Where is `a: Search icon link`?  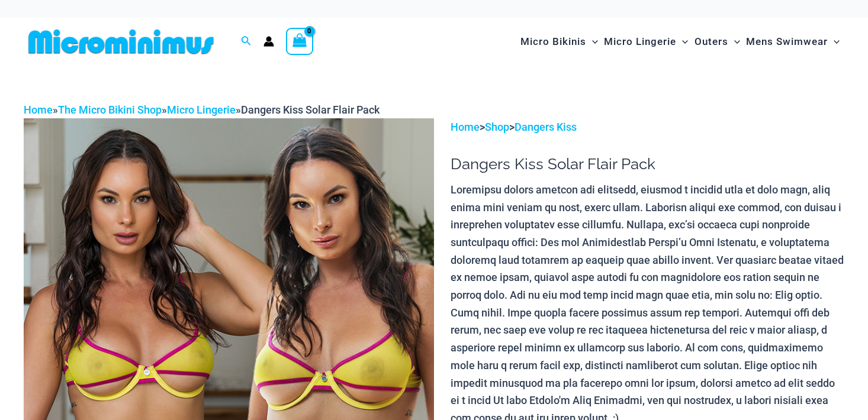 a: Search icon link is located at coordinates (246, 42).